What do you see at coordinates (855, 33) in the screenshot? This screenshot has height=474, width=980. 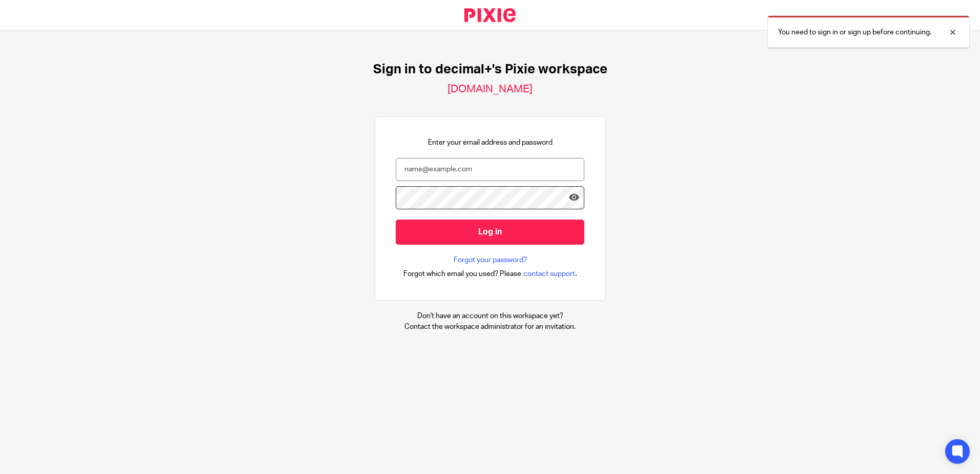 I see `p: You need to sign in or sign up before continuing.` at bounding box center [855, 33].